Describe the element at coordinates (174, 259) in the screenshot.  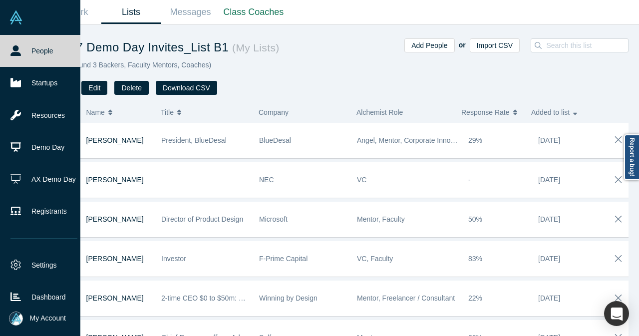
I see `span: Investor` at that location.